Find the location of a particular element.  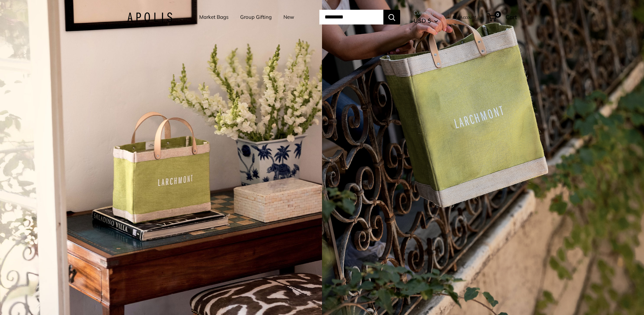

input: Search... is located at coordinates (351, 17).